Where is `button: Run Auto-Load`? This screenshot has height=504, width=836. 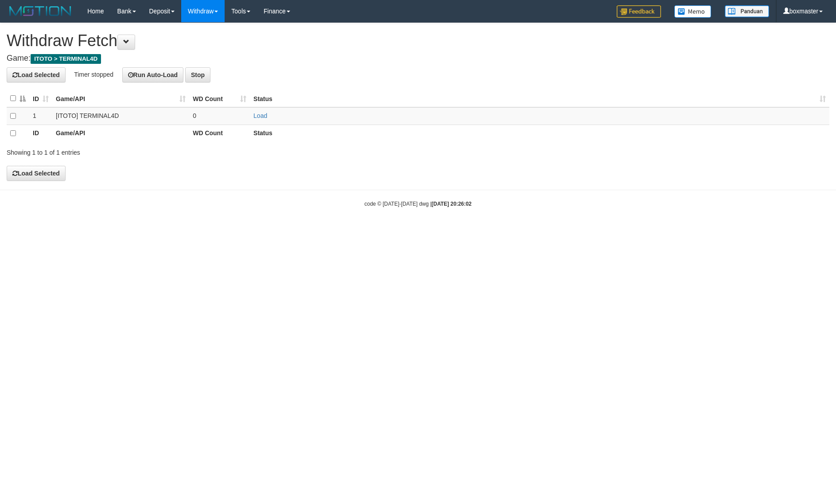
button: Run Auto-Load is located at coordinates (153, 75).